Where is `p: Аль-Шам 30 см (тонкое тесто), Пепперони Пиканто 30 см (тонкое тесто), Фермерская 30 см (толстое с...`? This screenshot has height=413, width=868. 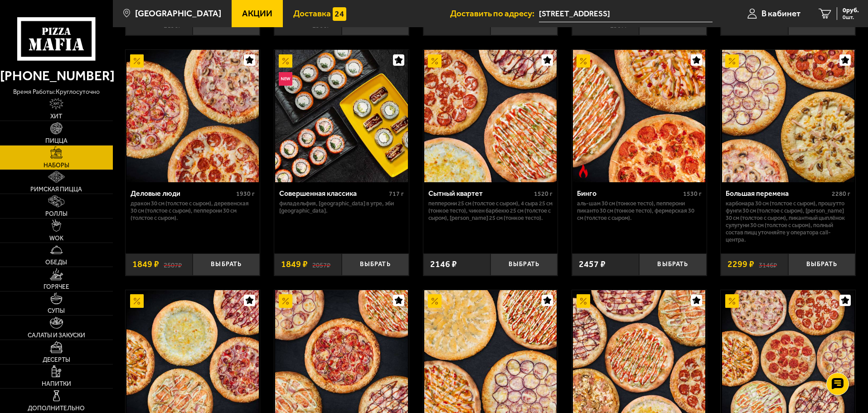 p: Аль-Шам 30 см (тонкое тесто), Пепперони Пиканто 30 см (тонкое тесто), Фермерская 30 см (толстое с... is located at coordinates (639, 211).